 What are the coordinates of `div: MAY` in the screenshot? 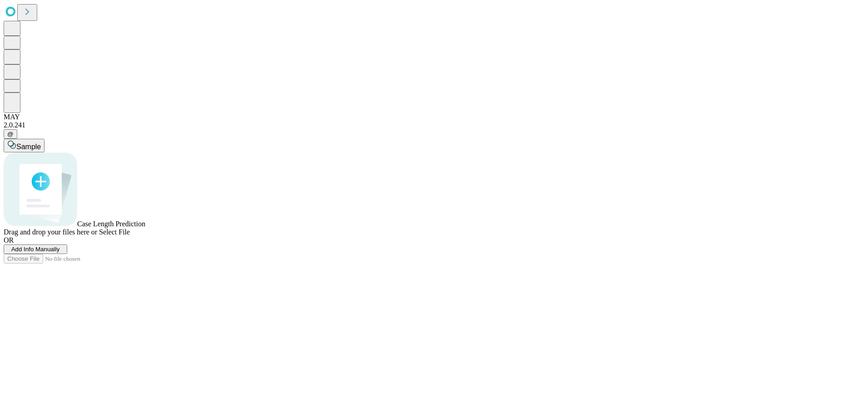 It's located at (434, 117).